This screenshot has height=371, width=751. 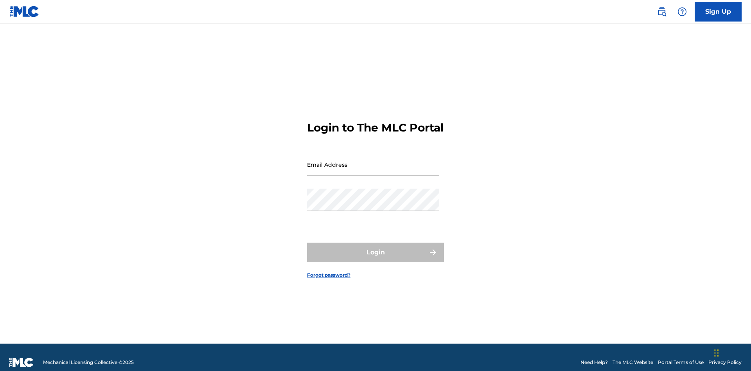 What do you see at coordinates (662, 12) in the screenshot?
I see `img: search` at bounding box center [662, 12].